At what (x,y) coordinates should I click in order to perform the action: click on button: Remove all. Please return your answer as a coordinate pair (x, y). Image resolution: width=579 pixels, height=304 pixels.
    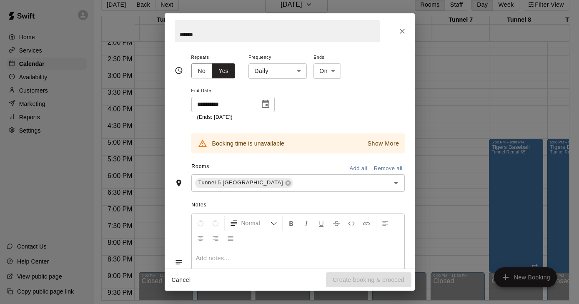
    Looking at the image, I should click on (388, 168).